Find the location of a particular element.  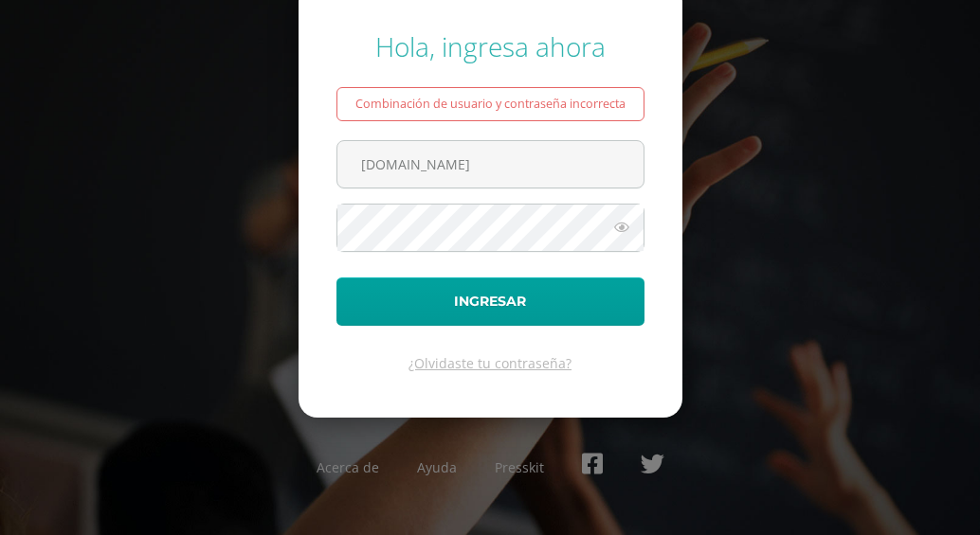

a: Presskit is located at coordinates (520, 467).